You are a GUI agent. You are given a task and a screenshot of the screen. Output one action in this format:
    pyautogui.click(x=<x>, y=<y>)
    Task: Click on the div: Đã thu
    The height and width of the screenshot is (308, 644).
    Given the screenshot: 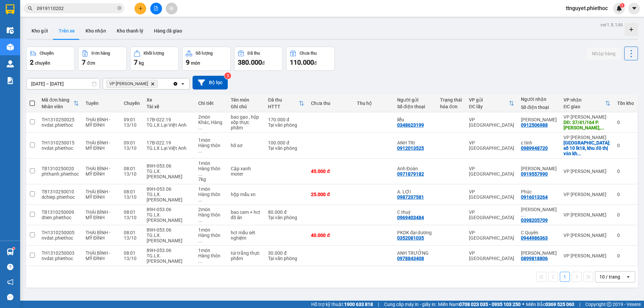 What is the action you would take?
    pyautogui.click(x=254, y=53)
    